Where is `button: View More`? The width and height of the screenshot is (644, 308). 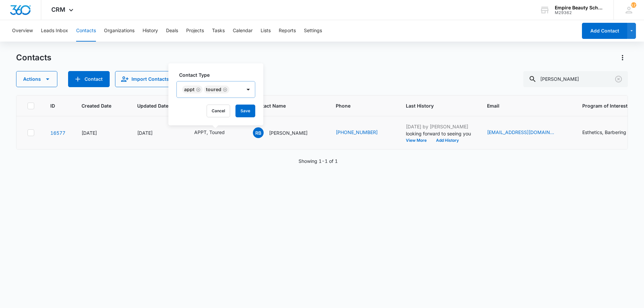 button: View More is located at coordinates (418, 141).